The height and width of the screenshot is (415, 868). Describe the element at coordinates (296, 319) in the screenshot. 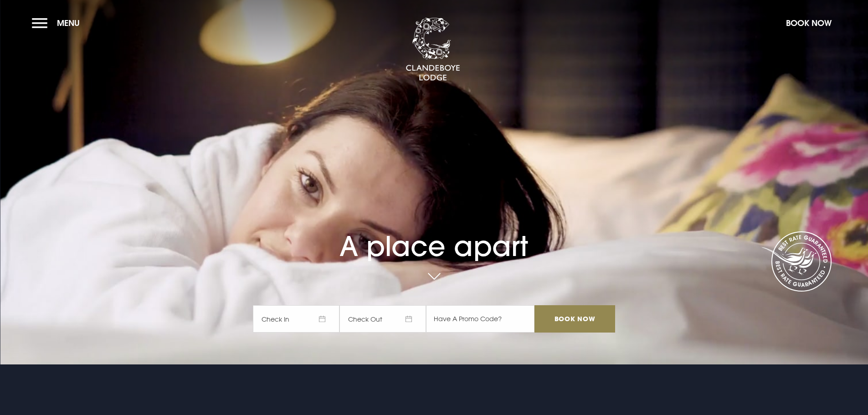

I see `span: Check In` at that location.